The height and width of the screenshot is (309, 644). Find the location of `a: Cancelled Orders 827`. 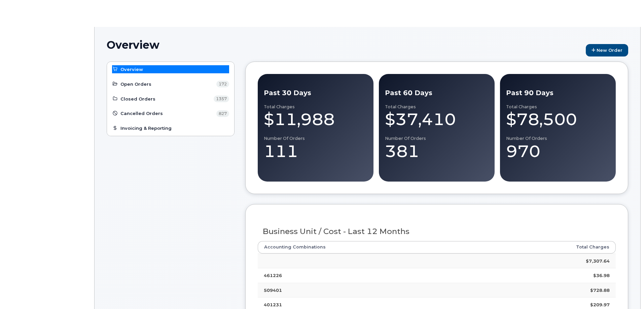

a: Cancelled Orders 827 is located at coordinates (170, 113).